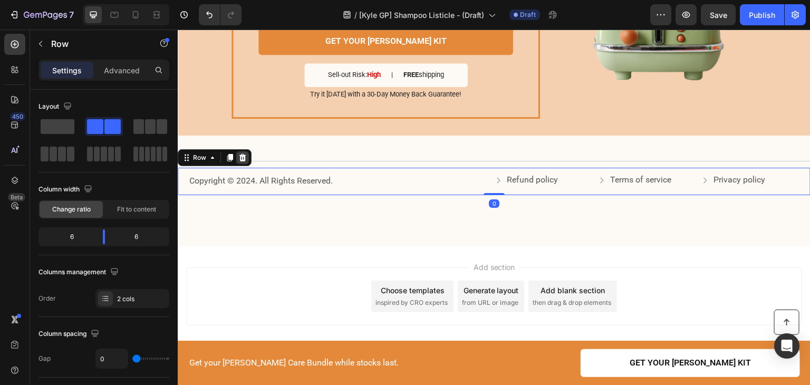  Describe the element at coordinates (67, 70) in the screenshot. I see `p: Settings` at that location.